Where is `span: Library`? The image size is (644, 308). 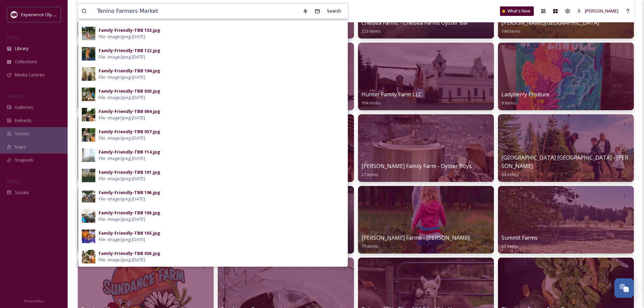
span: Library is located at coordinates (22, 48).